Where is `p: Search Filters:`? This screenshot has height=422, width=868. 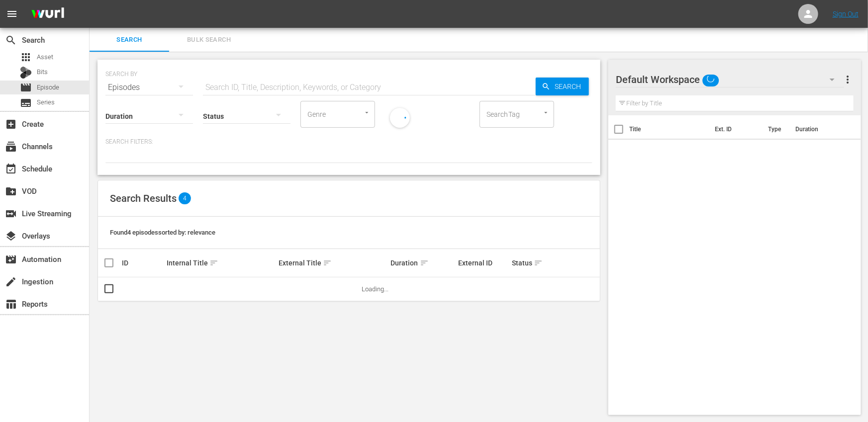 p: Search Filters: is located at coordinates (349, 142).